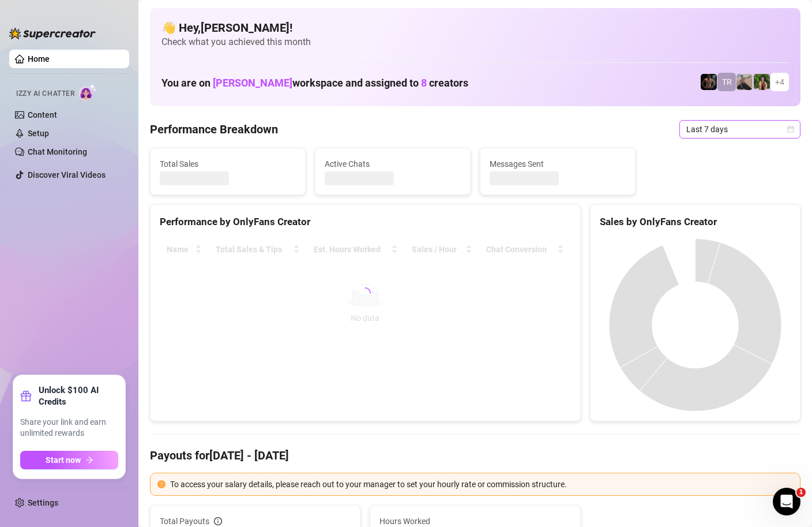  Describe the element at coordinates (78, 396) in the screenshot. I see `strong: Unlock $100 AI Credits` at that location.